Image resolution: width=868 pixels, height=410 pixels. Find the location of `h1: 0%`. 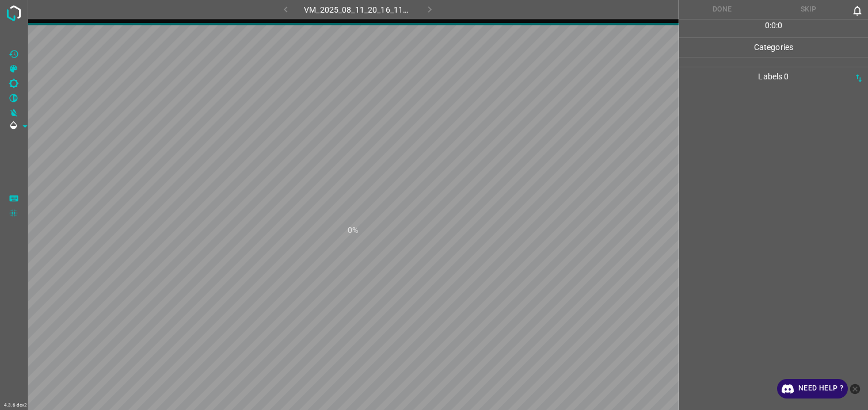

h1: 0% is located at coordinates (353, 230).